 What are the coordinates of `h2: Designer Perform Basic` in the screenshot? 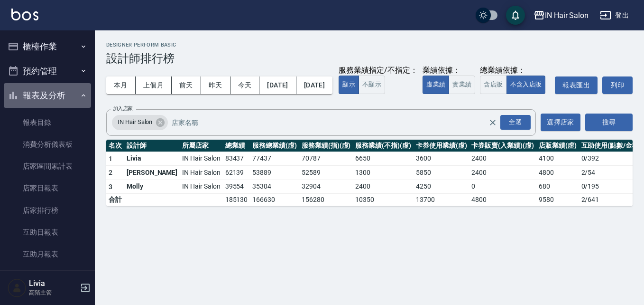 It's located at (369, 44).